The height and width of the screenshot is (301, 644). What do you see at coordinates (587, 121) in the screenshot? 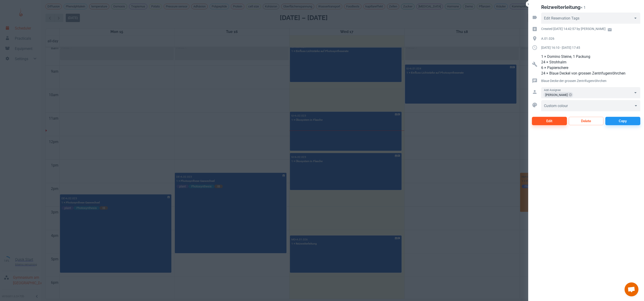
I see `button: Delete` at bounding box center [587, 121].